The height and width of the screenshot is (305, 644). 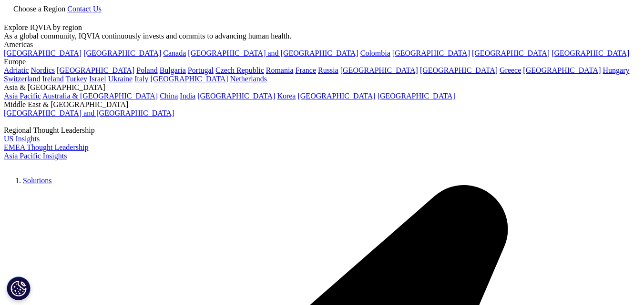 What do you see at coordinates (23, 96) in the screenshot?
I see `a: Asia Pacific` at bounding box center [23, 96].